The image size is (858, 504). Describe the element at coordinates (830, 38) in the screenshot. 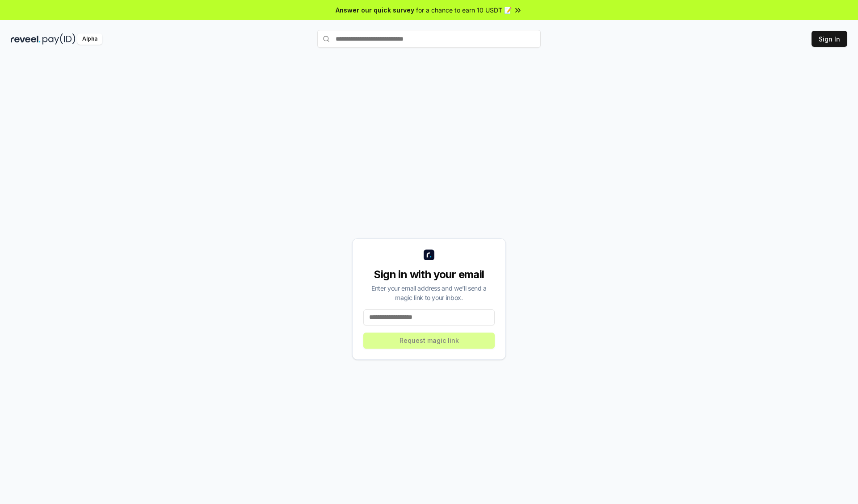

I see `button: Sign In` at that location.